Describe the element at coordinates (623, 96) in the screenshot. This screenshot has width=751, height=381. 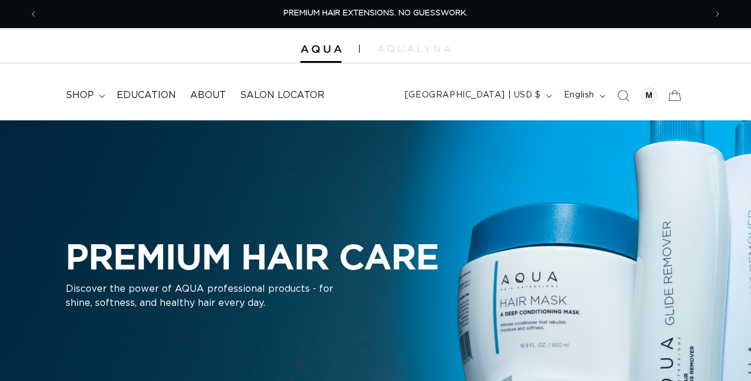
I see `summary: Search` at that location.